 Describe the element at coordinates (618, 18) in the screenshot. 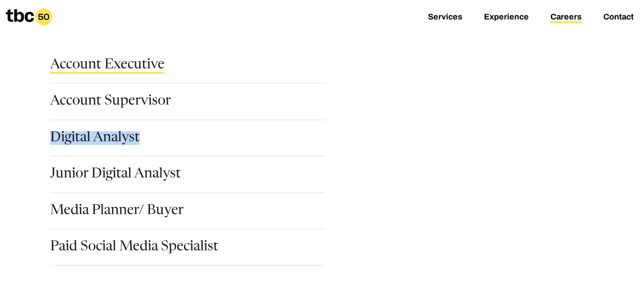

I see `a: Contact` at that location.